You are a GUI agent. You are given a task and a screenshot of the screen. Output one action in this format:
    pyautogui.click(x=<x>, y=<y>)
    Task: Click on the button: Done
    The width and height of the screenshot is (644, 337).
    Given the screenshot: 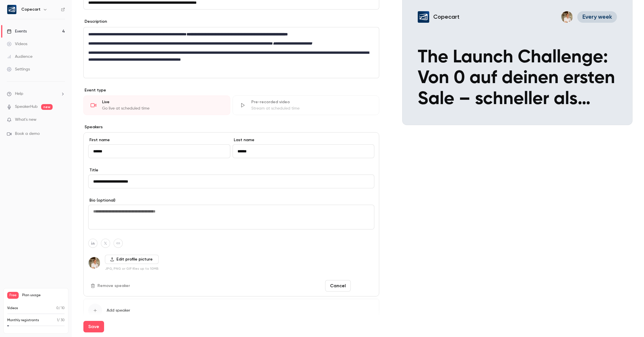 What is the action you would take?
    pyautogui.click(x=364, y=286)
    